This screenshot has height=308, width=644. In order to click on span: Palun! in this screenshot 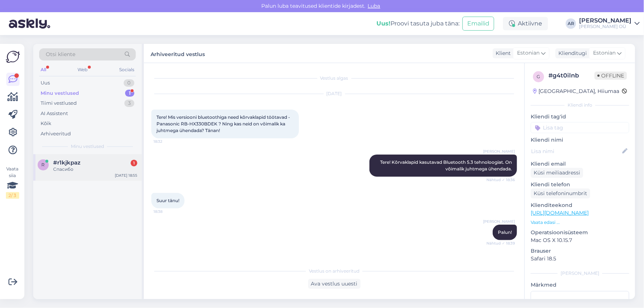, I will do `click(504, 232)`.